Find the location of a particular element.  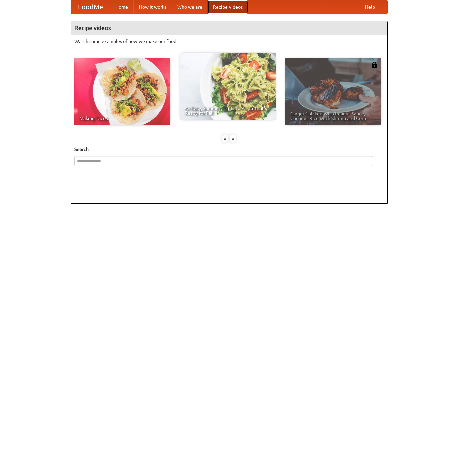

a: Help is located at coordinates (370, 7).